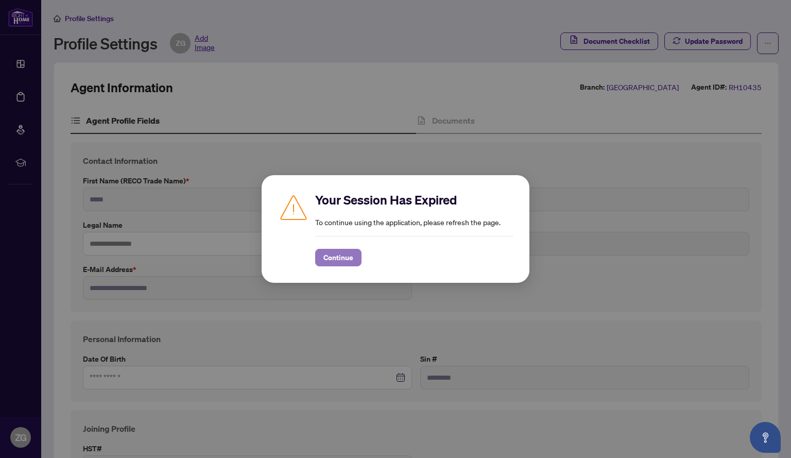 The image size is (791, 458). What do you see at coordinates (338, 257) in the screenshot?
I see `span: Continue` at bounding box center [338, 257].